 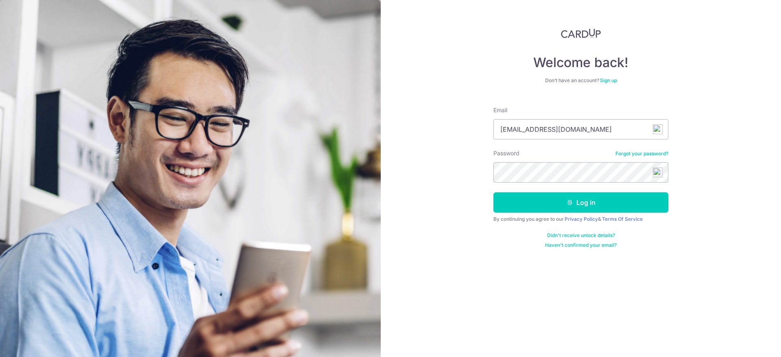 What do you see at coordinates (506, 153) in the screenshot?
I see `label: Password` at bounding box center [506, 153].